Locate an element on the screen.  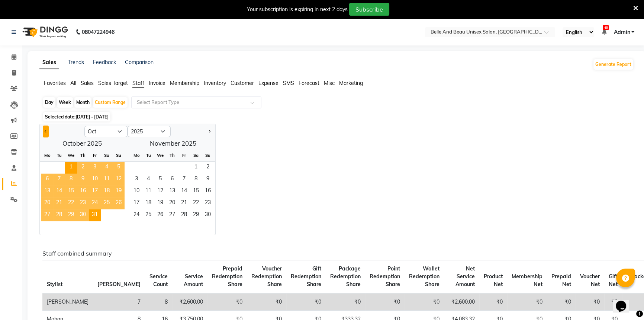
div: Tuesday, November 11, 2025 is located at coordinates (148, 192).